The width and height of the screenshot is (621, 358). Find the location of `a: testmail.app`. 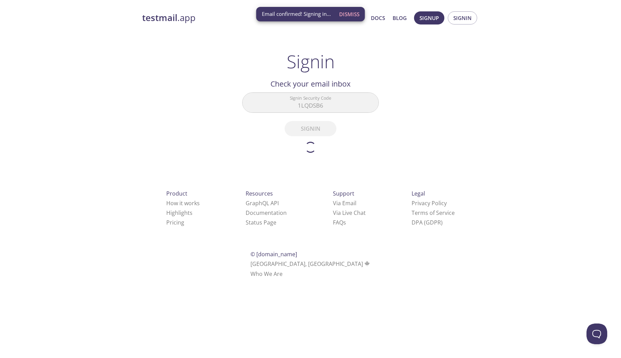

a: testmail.app is located at coordinates (223, 18).